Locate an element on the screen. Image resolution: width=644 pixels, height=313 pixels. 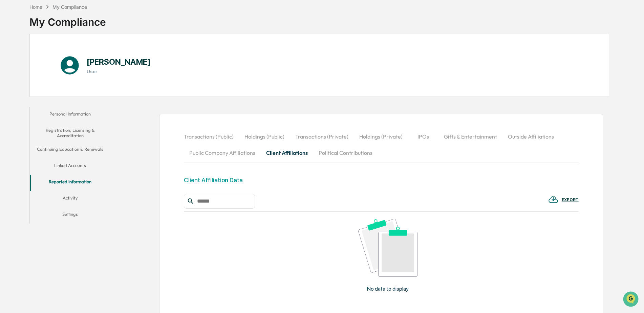
button: IPOs is located at coordinates (423, 137).